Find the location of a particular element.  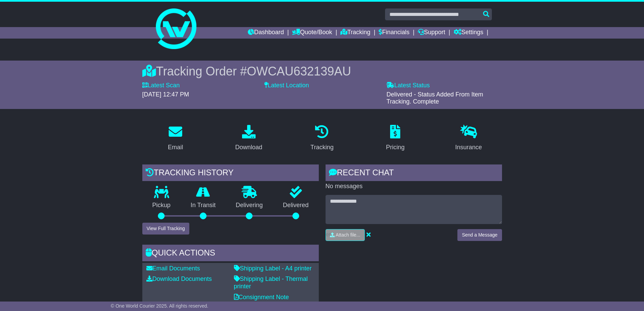

span: OWCAU632139AU is located at coordinates (299, 71).